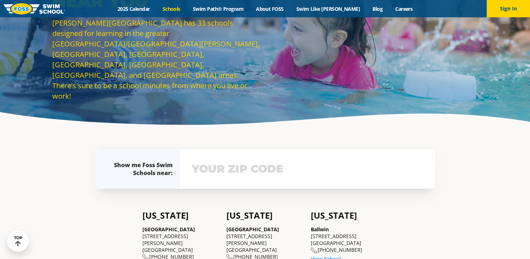  What do you see at coordinates (314, 251) in the screenshot?
I see `img: location-phone-o-icon.svg` at bounding box center [314, 251].